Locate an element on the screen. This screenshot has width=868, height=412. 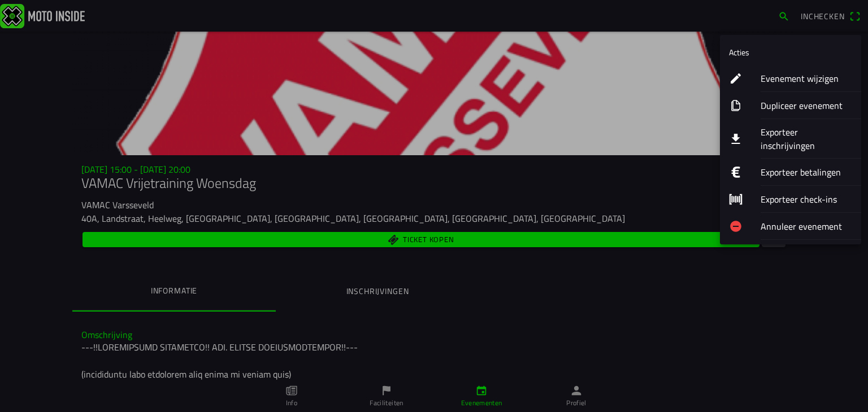
ion-label: Evenement wijzigen is located at coordinates (806, 79).